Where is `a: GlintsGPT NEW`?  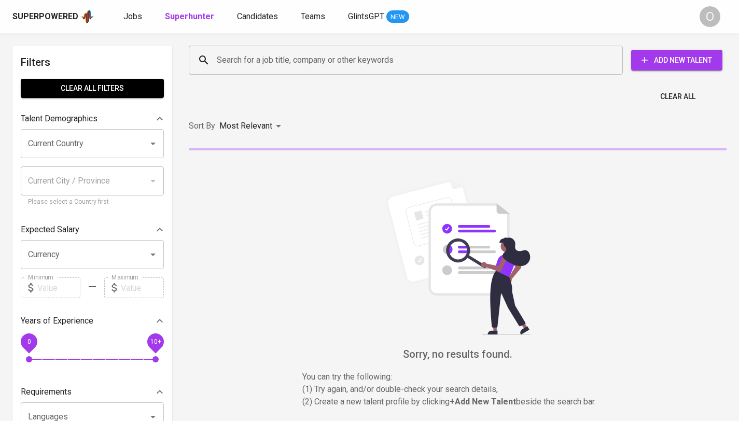
a: GlintsGPT NEW is located at coordinates (379, 17).